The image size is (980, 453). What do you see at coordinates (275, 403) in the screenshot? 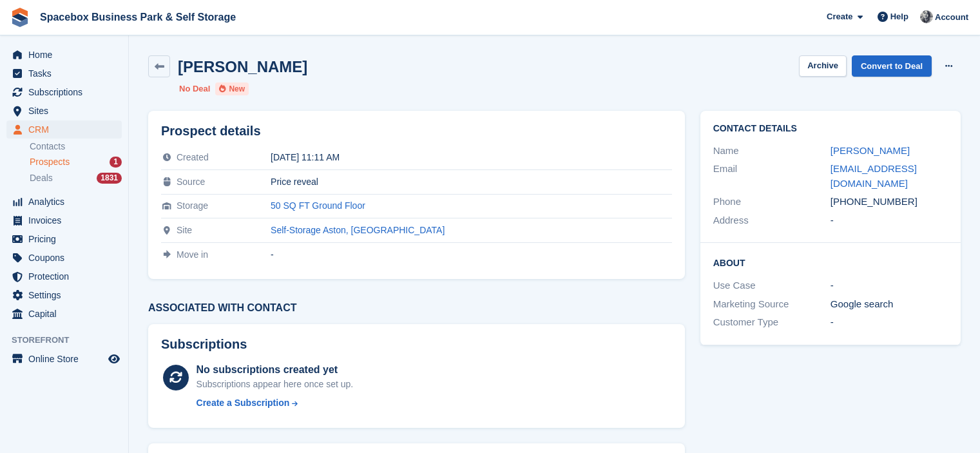
I see `a: Create a Subscription` at bounding box center [275, 403].